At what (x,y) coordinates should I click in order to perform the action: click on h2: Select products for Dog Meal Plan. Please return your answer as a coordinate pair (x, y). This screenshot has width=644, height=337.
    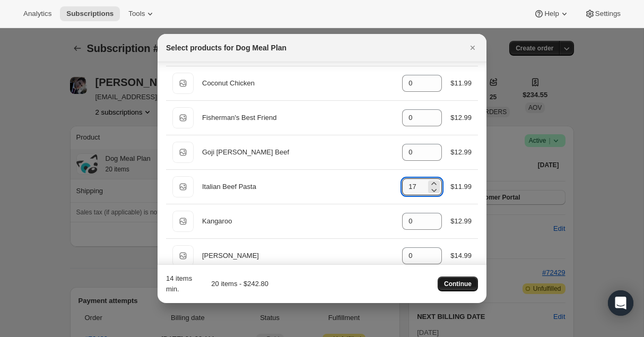
    Looking at the image, I should click on (226, 48).